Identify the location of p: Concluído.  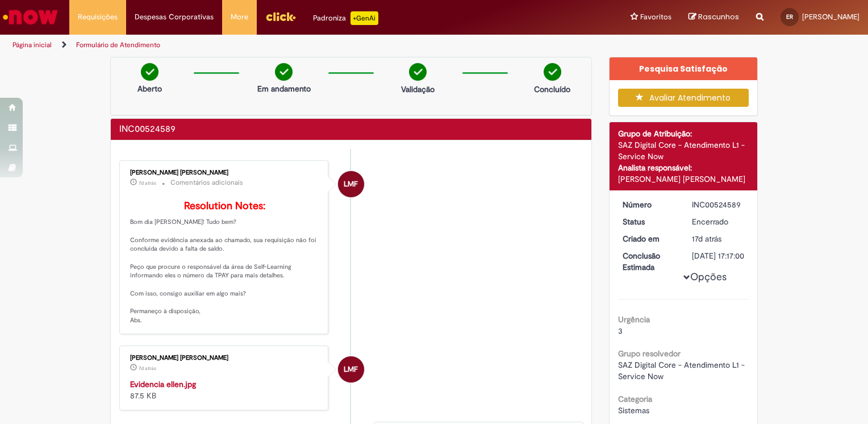
(552, 89).